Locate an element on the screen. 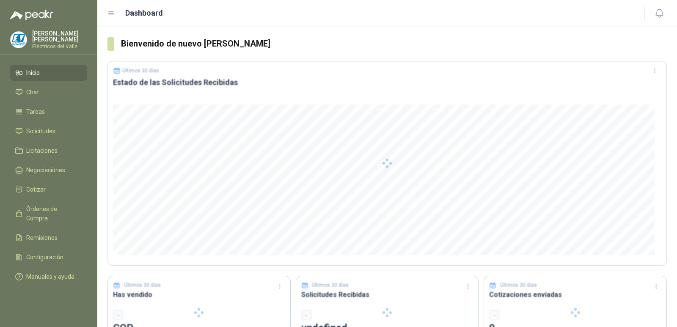  span: Cotizar is located at coordinates (36, 190).